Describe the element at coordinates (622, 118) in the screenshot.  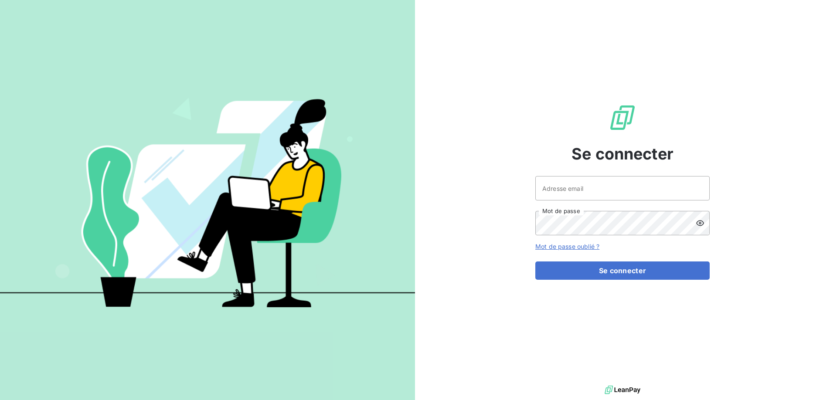
I see `img: Logo LeanPay` at that location.